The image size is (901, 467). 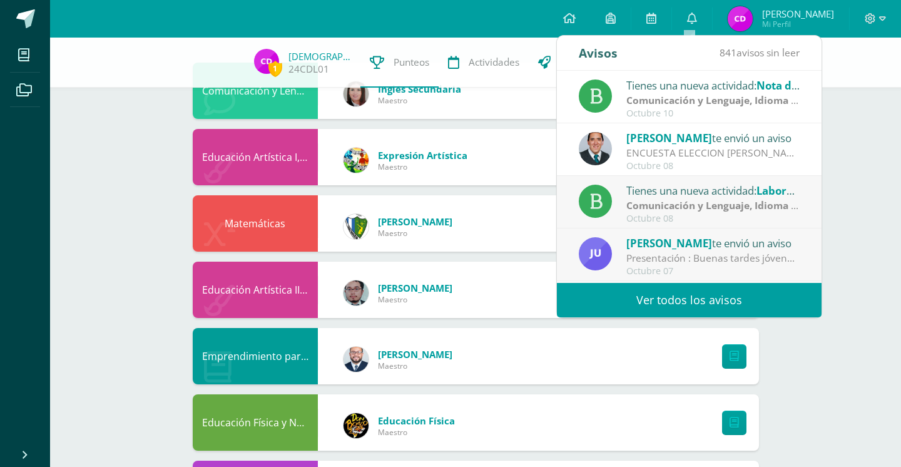 What do you see at coordinates (713, 100) in the screenshot?
I see `div: | Prueba de Logro` at bounding box center [713, 100].